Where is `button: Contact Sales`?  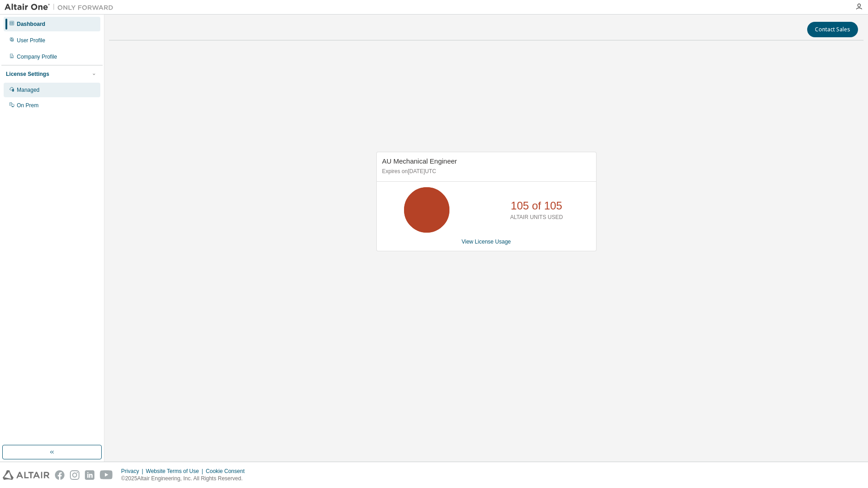
button: Contact Sales is located at coordinates (832, 29).